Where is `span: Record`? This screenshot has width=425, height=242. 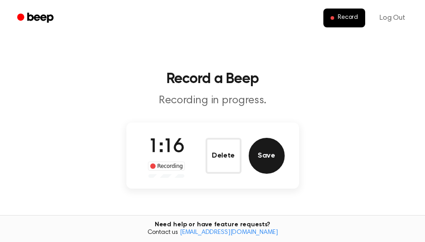
span: Record is located at coordinates (348, 18).